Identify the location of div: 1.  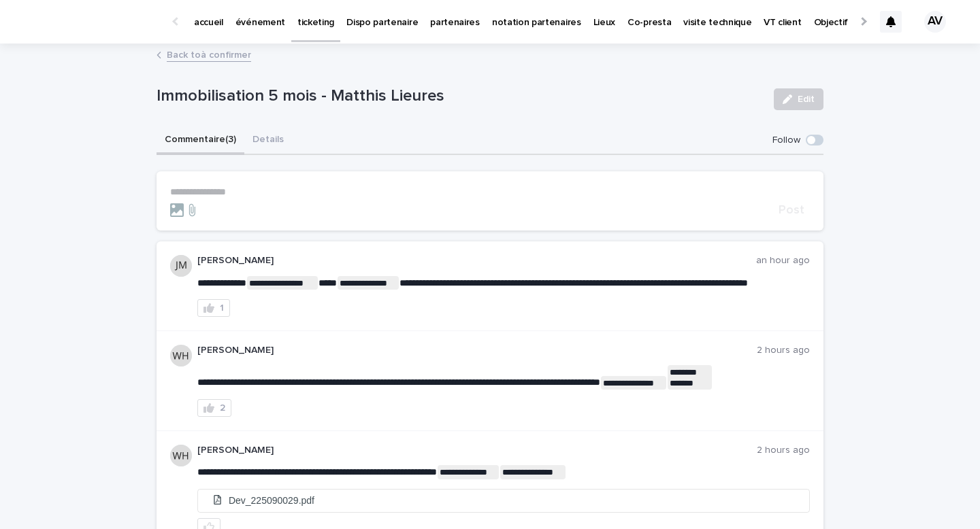
(222, 308).